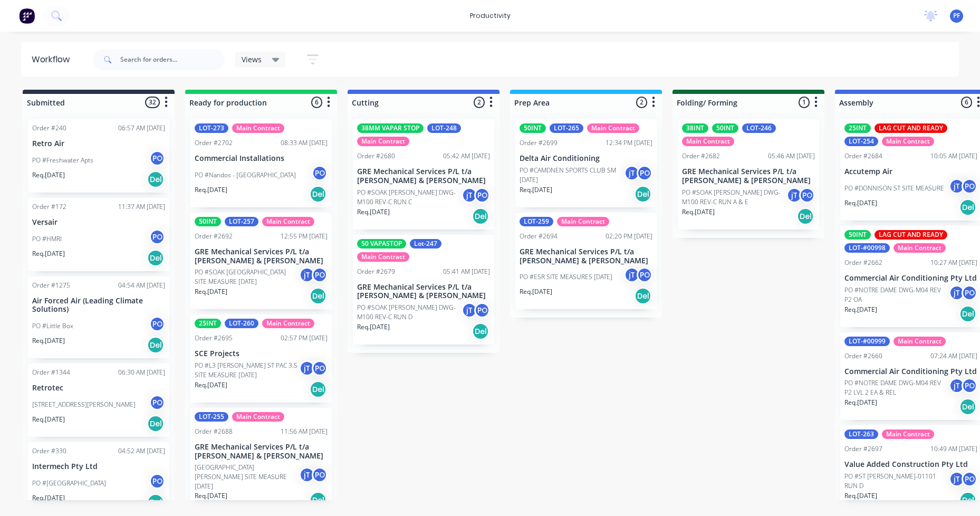  What do you see at coordinates (861, 434) in the screenshot?
I see `div: LOT-263` at bounding box center [861, 434].